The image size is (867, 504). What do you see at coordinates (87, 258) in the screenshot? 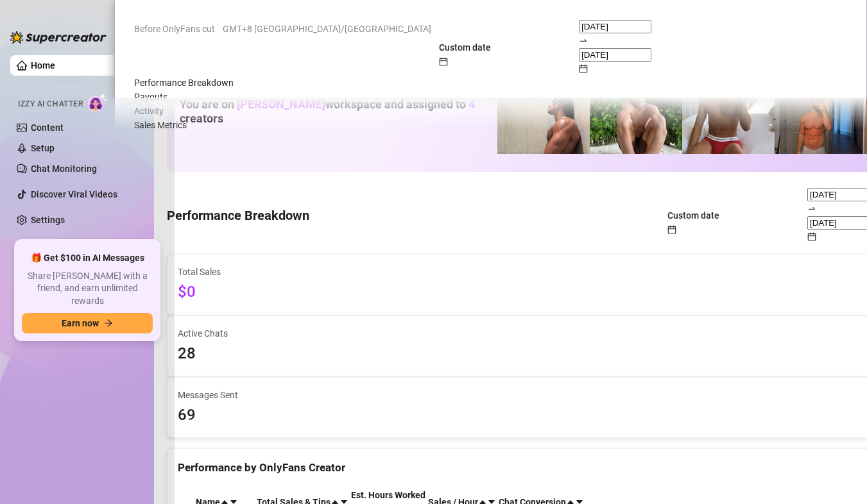
I see `span: 🎁 Get $100 in AI Messages` at bounding box center [87, 258].